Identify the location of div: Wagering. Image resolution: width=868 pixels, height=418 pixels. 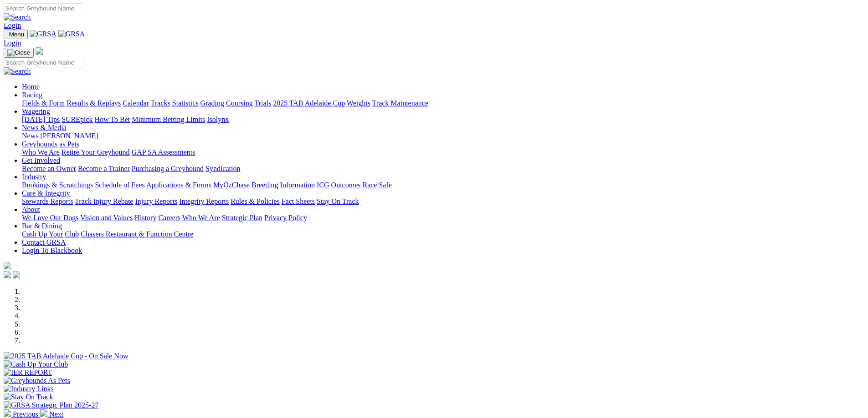
(443, 120).